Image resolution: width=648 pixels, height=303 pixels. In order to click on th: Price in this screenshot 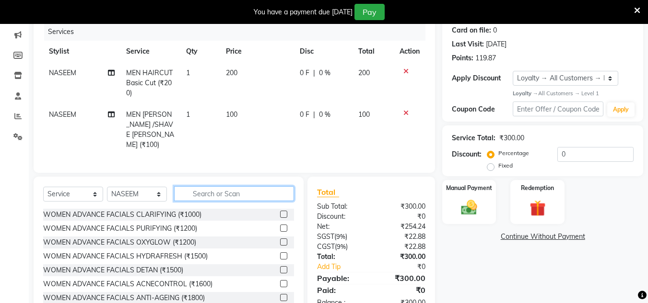, I will do `click(257, 51)`.